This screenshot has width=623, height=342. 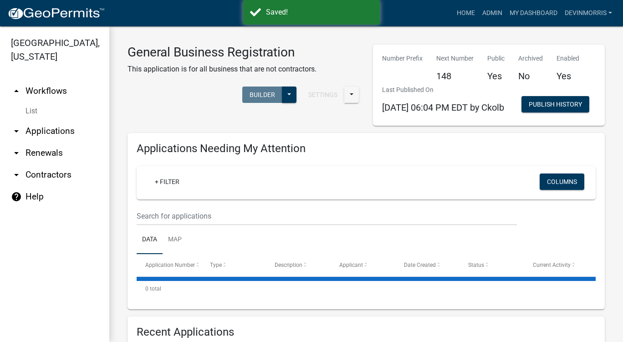 I want to click on button: Builder, so click(x=262, y=95).